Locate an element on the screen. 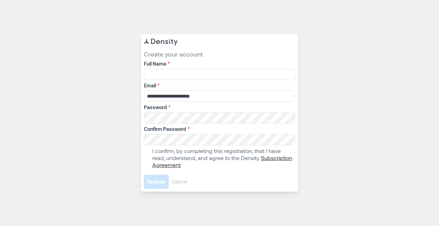  label: Password is located at coordinates (219, 107).